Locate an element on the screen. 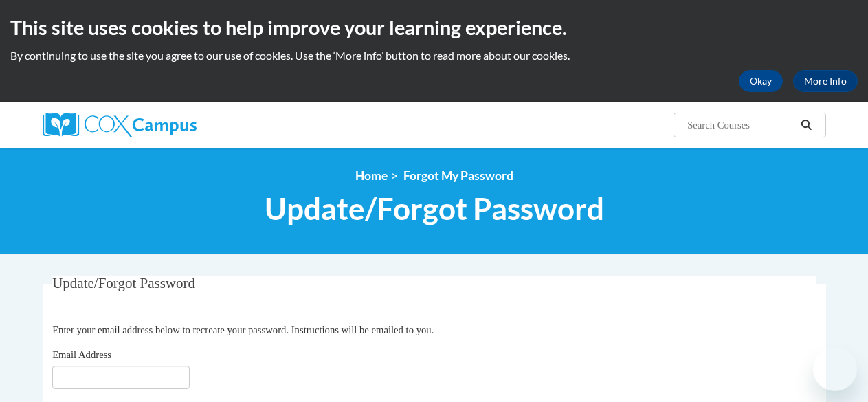  span: Enter your email address below to recreate your password. Instructions will be emailed to you. is located at coordinates (242, 330).